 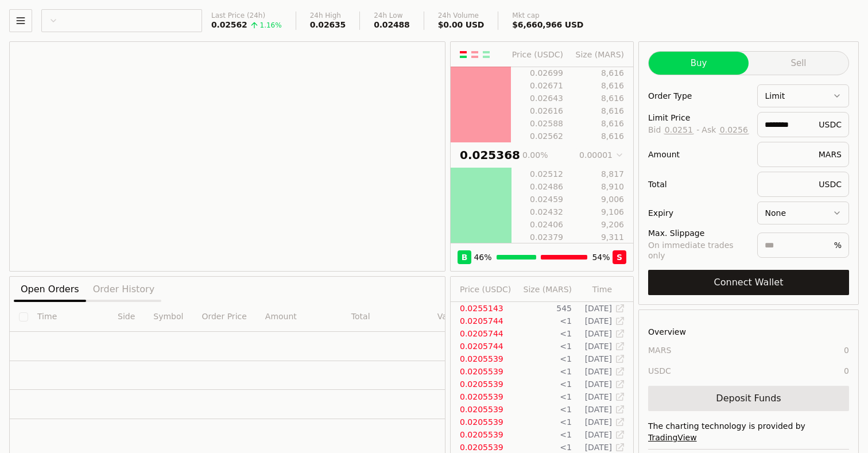 What do you see at coordinates (392, 15) in the screenshot?
I see `div: 24h Low` at bounding box center [392, 15].